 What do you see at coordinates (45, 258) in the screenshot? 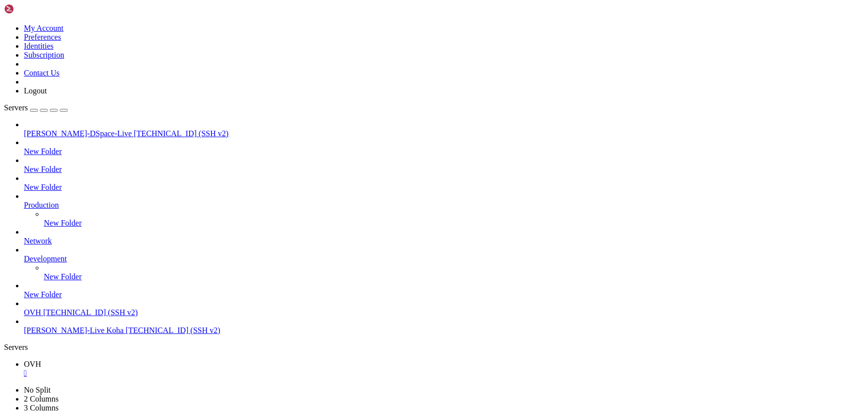
I see `span: Development` at bounding box center [45, 258].